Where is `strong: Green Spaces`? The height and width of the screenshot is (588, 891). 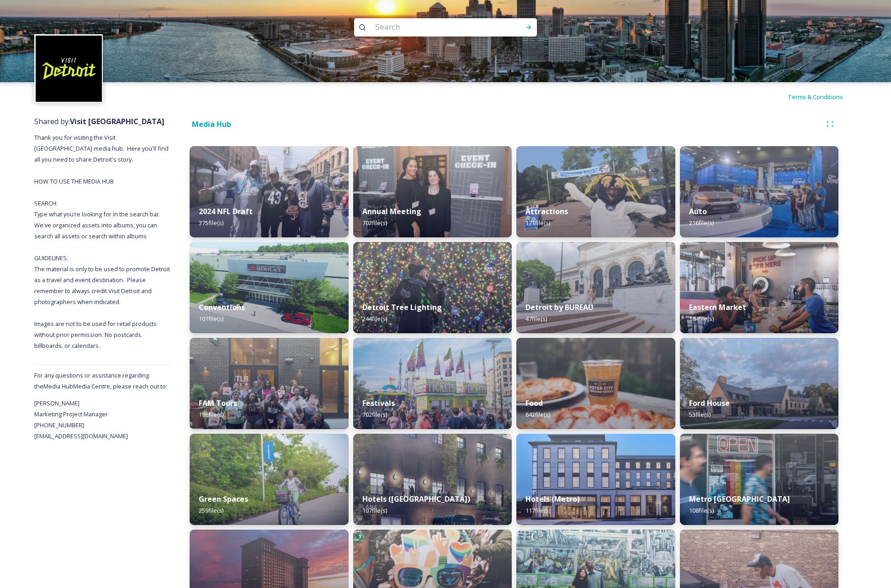
strong: Green Spaces is located at coordinates (224, 499).